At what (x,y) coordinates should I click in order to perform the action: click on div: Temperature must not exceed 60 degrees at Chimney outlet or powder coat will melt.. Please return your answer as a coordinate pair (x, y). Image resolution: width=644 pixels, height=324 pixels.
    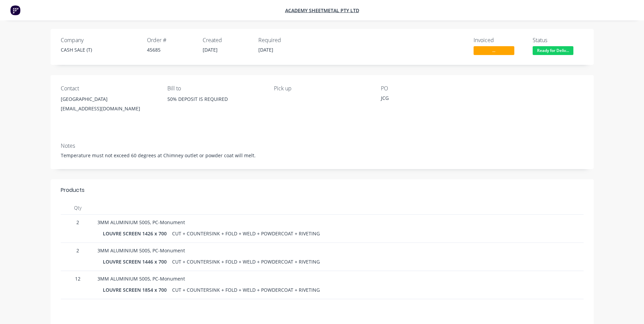
    Looking at the image, I should click on (322, 155).